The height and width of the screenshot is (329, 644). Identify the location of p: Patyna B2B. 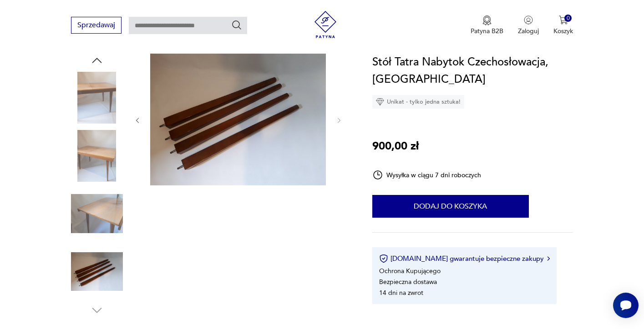
(488, 31).